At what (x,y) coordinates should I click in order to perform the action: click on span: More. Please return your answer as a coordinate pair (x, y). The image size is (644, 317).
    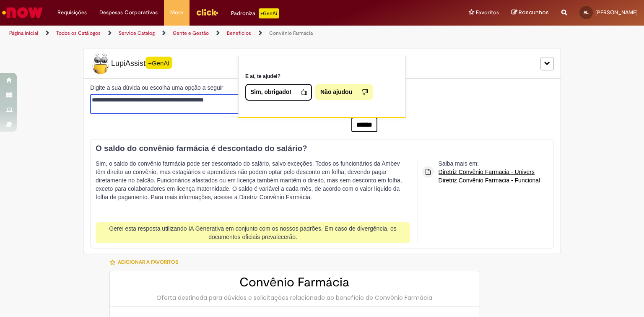
    Looking at the image, I should click on (177, 12).